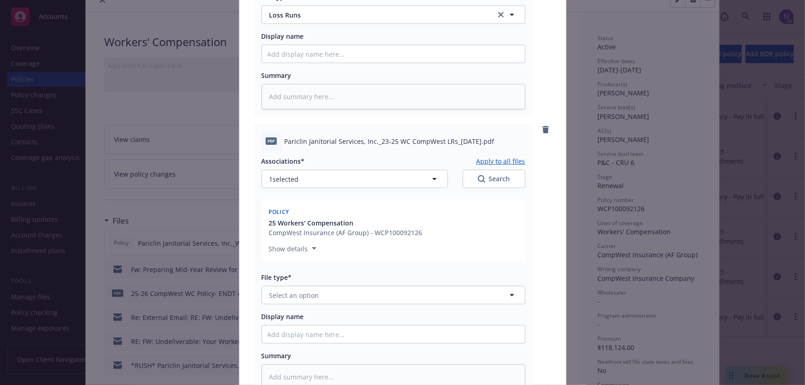 The width and height of the screenshot is (805, 385). I want to click on span: Summary, so click(276, 356).